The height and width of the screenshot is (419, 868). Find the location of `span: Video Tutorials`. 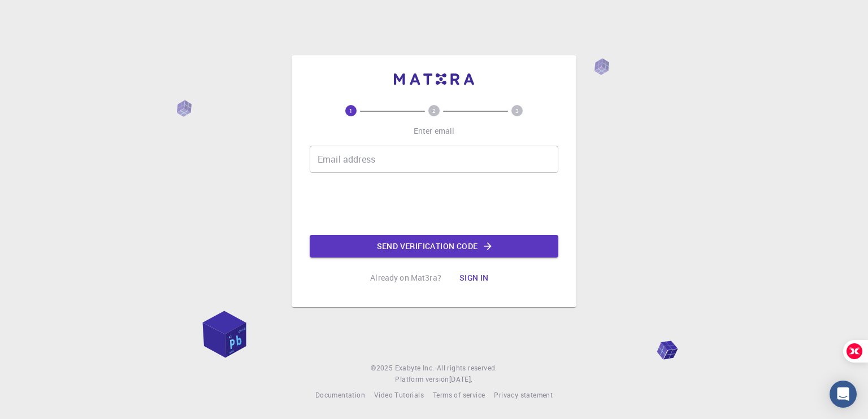

span: Video Tutorials is located at coordinates (399, 395).